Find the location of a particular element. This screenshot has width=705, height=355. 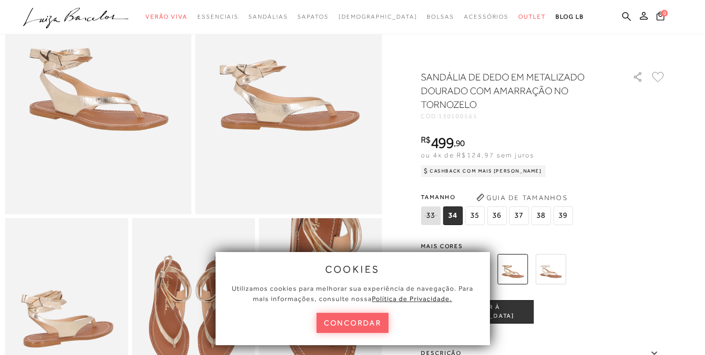

span: 37 is located at coordinates (519, 216).